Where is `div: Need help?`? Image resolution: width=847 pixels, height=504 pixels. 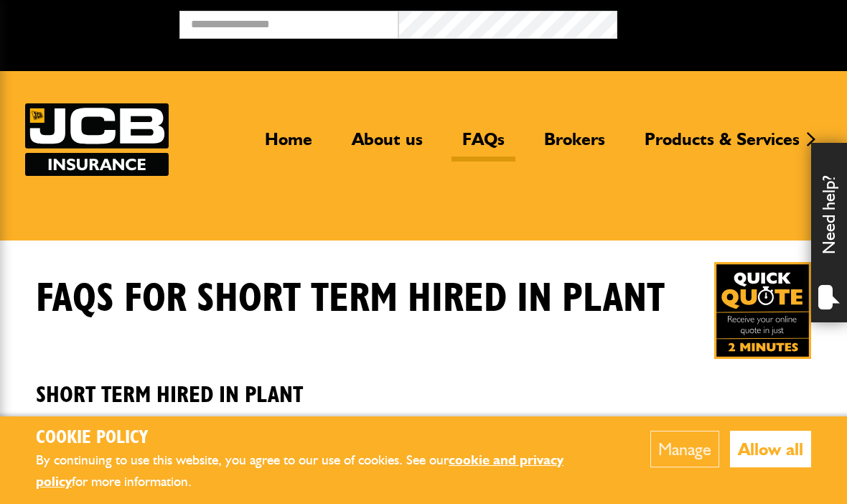 div: Need help? is located at coordinates (829, 233).